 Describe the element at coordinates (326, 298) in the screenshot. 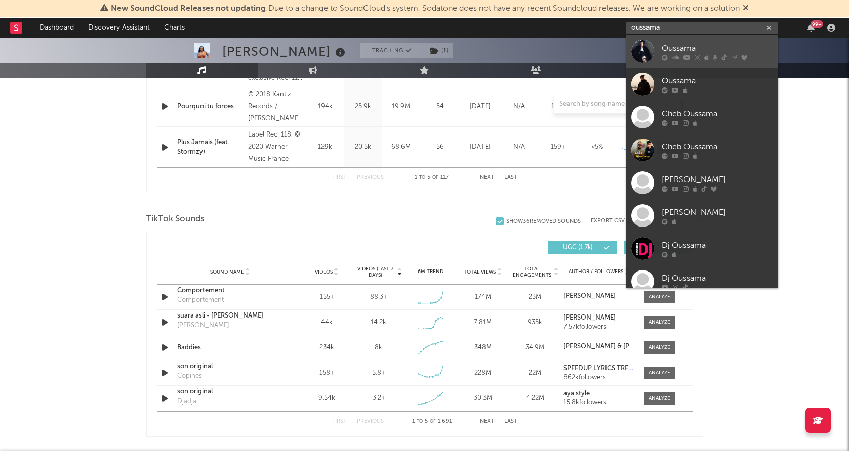

I see `div: 155k` at that location.